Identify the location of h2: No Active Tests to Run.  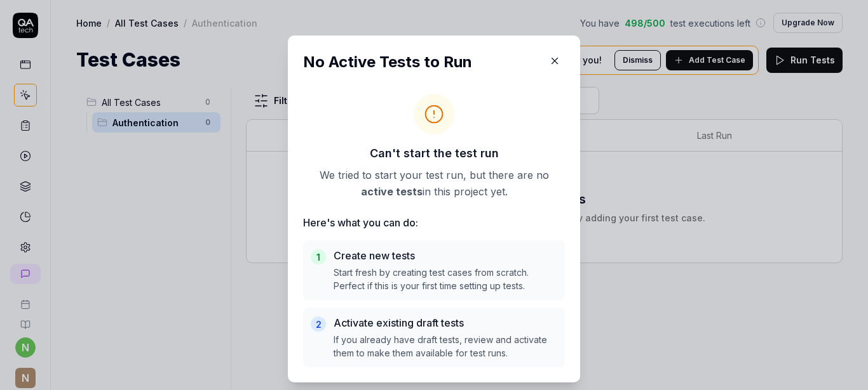
(434, 62).